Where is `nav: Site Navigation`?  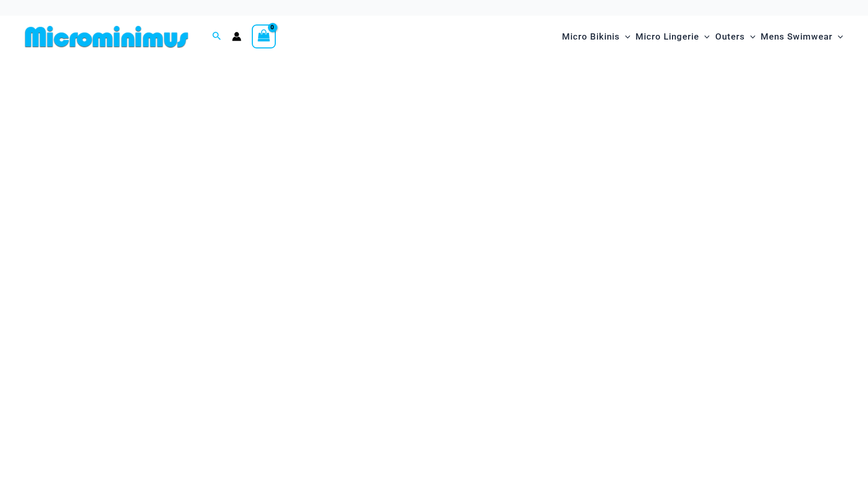
nav: Site Navigation is located at coordinates (702, 37).